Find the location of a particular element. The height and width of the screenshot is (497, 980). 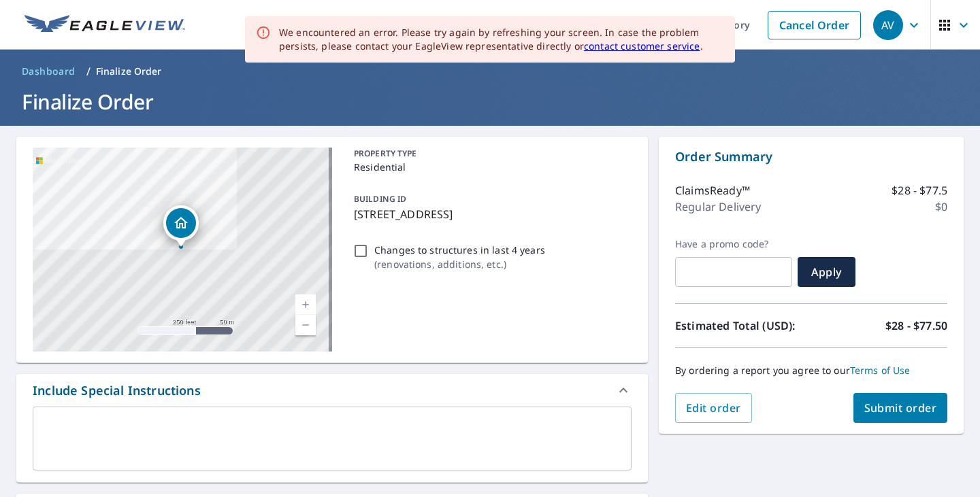

button: Edit order is located at coordinates (714, 408).